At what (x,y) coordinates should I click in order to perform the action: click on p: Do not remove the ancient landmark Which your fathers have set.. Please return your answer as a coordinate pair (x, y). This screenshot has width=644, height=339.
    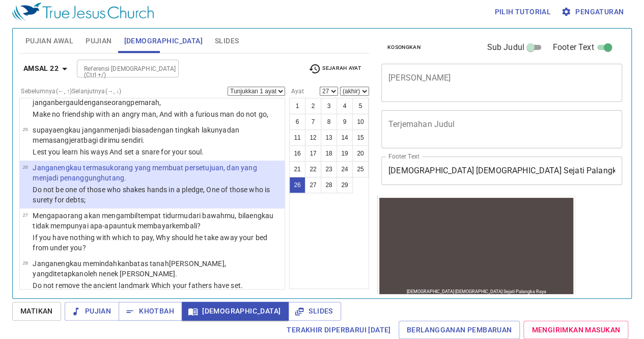
    Looking at the image, I should click on (156, 285).